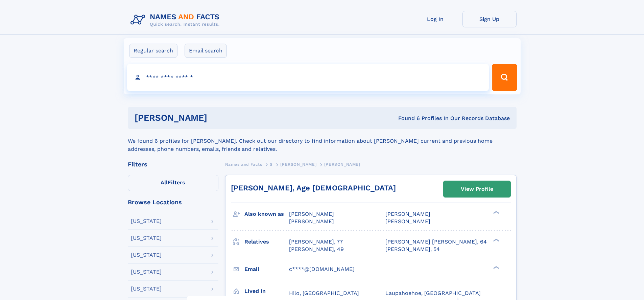 The width and height of the screenshot is (644, 300). I want to click on a: S, so click(271, 164).